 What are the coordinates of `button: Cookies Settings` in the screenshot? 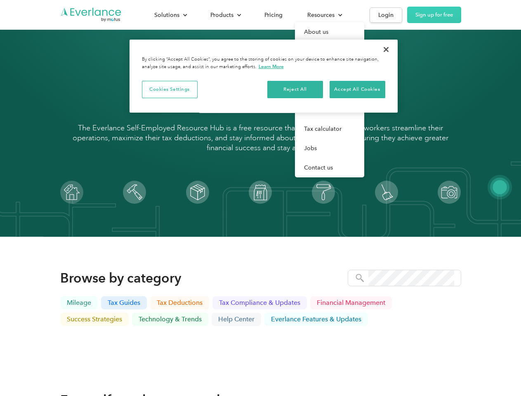 It's located at (170, 90).